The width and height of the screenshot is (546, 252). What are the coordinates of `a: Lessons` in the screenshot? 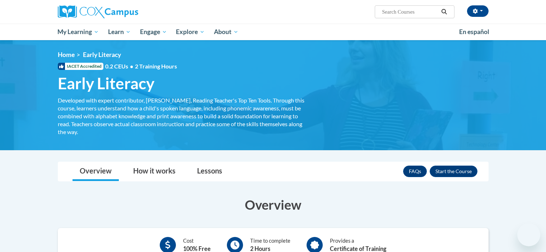 It's located at (210, 172).